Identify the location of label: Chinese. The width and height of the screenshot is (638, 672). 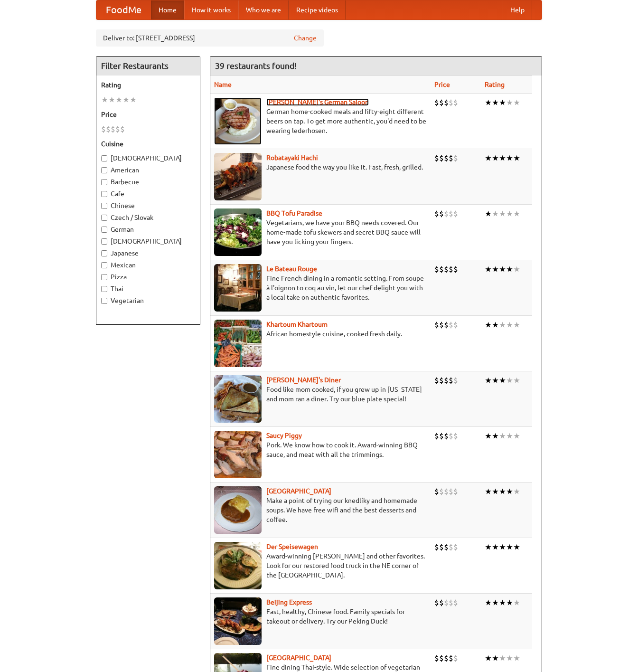
(148, 206).